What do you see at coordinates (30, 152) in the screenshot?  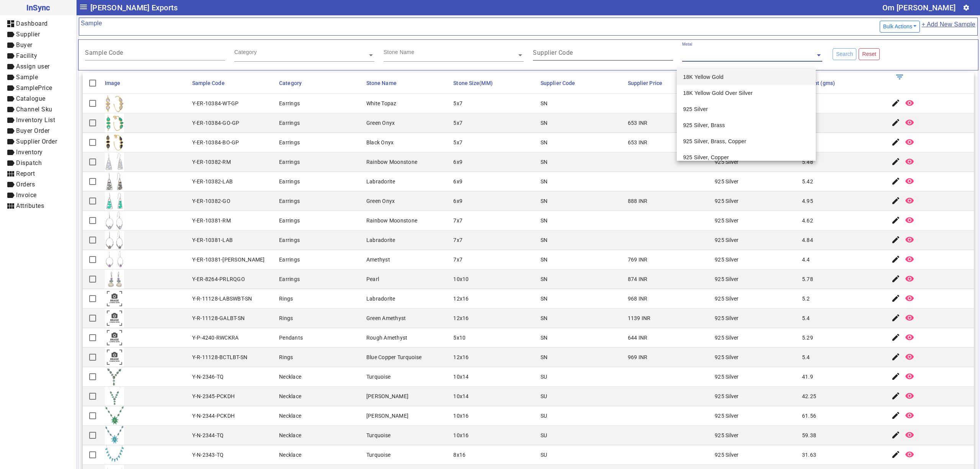 I see `span: Inventory` at bounding box center [30, 152].